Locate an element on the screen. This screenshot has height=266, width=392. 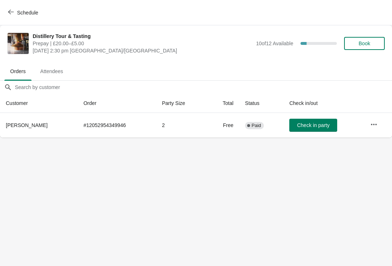
td: 2 is located at coordinates (181, 125).